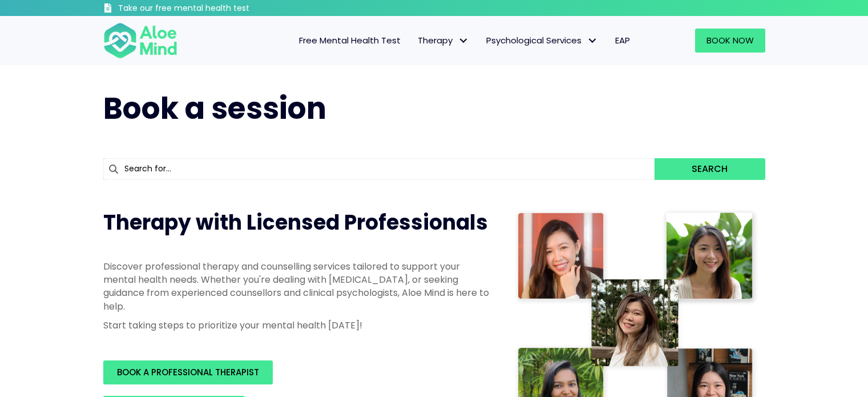 The width and height of the screenshot is (868, 397). Describe the element at coordinates (188, 372) in the screenshot. I see `span: BOOK A PROFESSIONAL THERAPIST` at that location.